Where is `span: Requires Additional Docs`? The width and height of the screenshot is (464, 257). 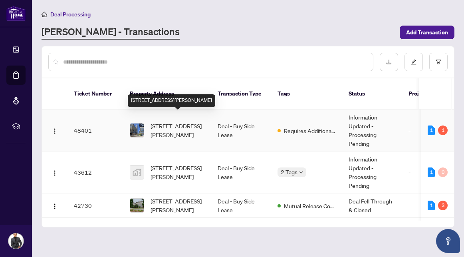
span: Requires Additional Docs is located at coordinates (310, 131).